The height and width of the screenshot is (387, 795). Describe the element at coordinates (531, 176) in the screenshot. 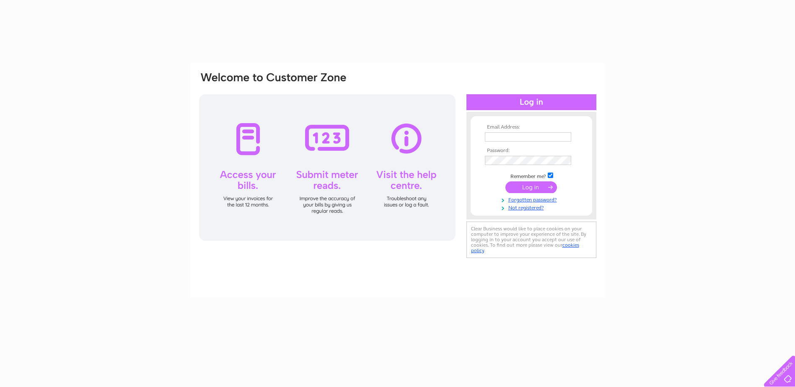

I see `td: Remember me?` at that location.